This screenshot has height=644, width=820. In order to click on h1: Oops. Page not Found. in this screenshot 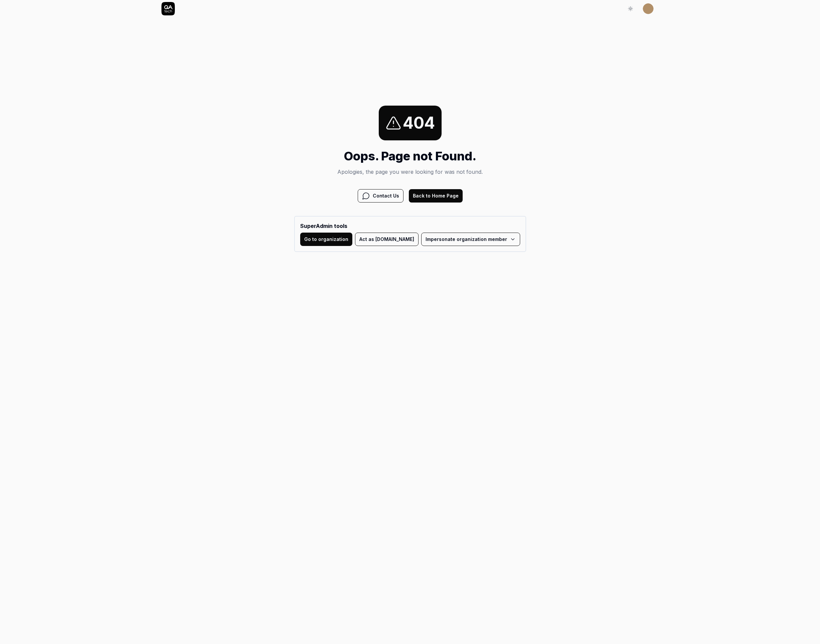, I will do `click(410, 156)`.